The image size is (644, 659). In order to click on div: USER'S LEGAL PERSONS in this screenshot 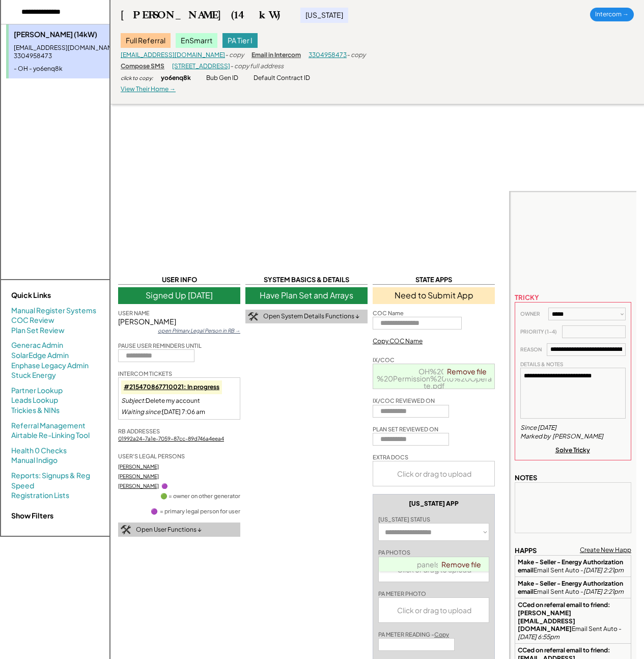, I will do `click(151, 456)`.